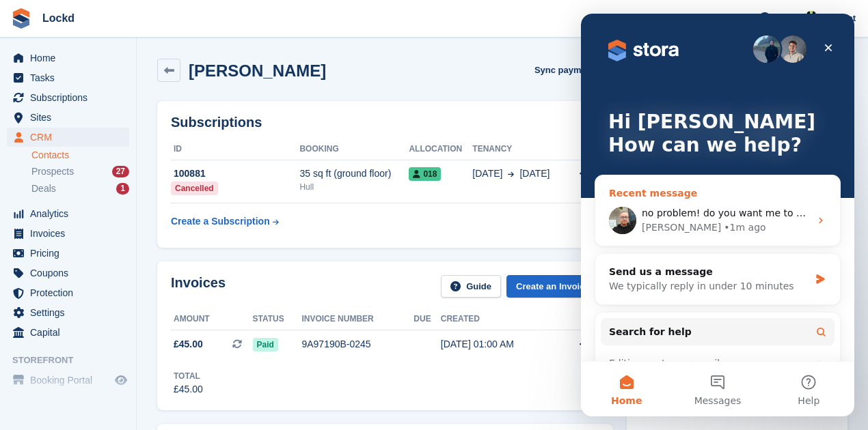  What do you see at coordinates (186, 36) in the screenshot?
I see `img: Profile image for Brian` at bounding box center [186, 36].